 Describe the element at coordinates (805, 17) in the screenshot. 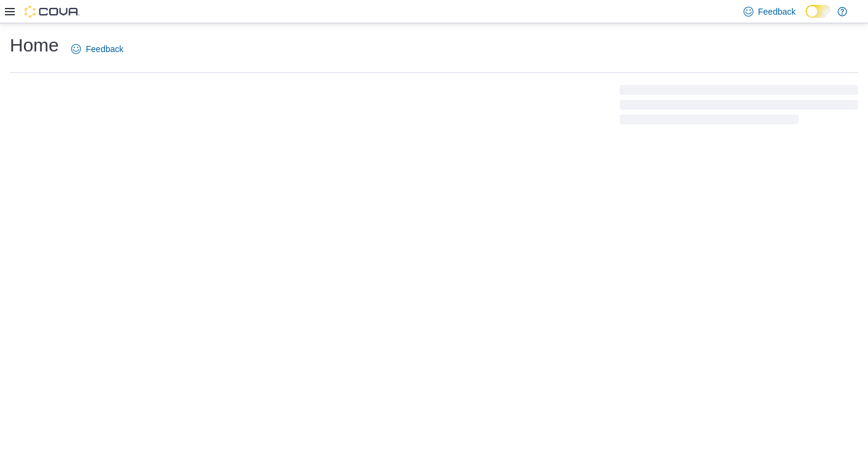

I see `span: Dark Mode` at that location.